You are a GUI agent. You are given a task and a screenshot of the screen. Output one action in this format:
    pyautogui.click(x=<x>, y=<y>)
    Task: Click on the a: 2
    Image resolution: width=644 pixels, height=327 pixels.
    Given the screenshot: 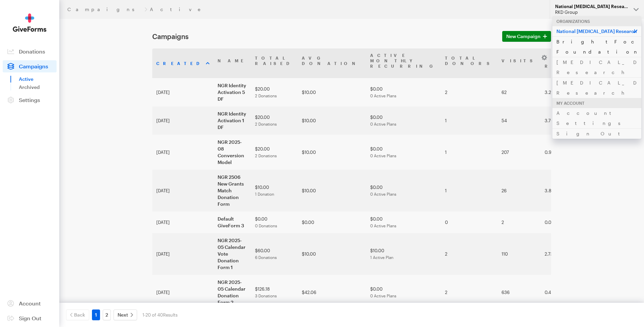 What is the action you would take?
    pyautogui.click(x=107, y=315)
    